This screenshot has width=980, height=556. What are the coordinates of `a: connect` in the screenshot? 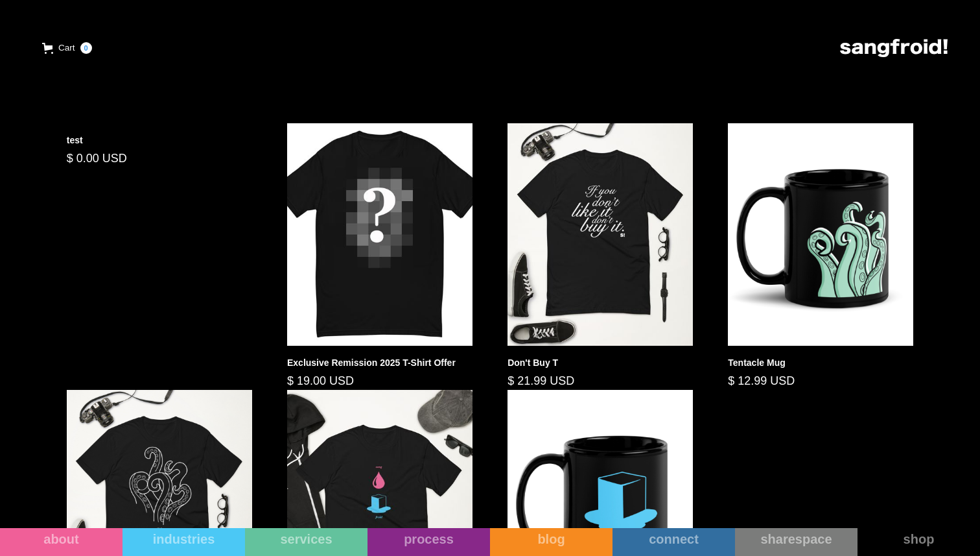 It's located at (673, 542).